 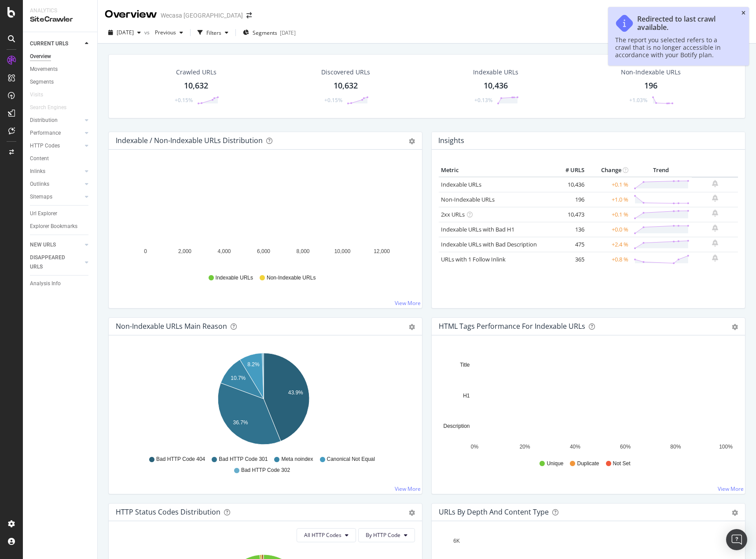 What do you see at coordinates (42, 82) in the screenshot?
I see `div: Segments` at bounding box center [42, 82].